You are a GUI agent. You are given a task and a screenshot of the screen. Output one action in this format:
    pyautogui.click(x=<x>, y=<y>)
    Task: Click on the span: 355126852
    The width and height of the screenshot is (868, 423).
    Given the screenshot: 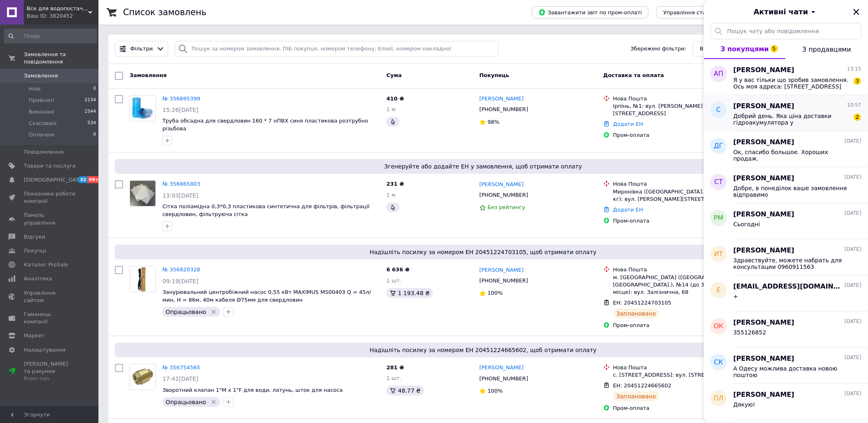 What is the action you would take?
    pyautogui.click(x=750, y=333)
    